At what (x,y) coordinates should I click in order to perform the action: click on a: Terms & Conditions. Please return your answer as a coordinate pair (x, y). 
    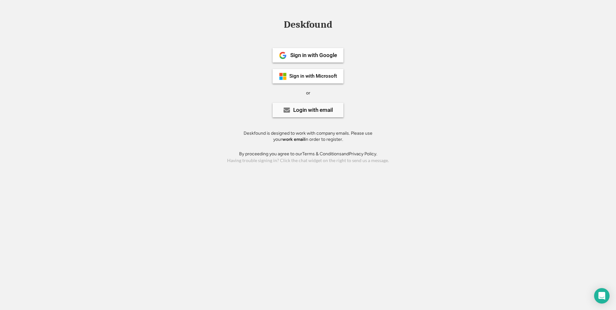
    Looking at the image, I should click on (322, 154).